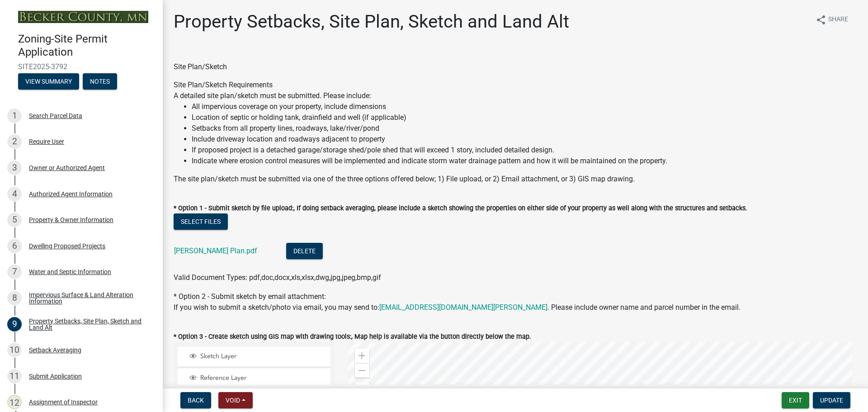 The image size is (868, 412). I want to click on label: * Option 3 - Create sketch using GIS map with drawing tools:, Map help is available via the butto..., so click(352, 337).